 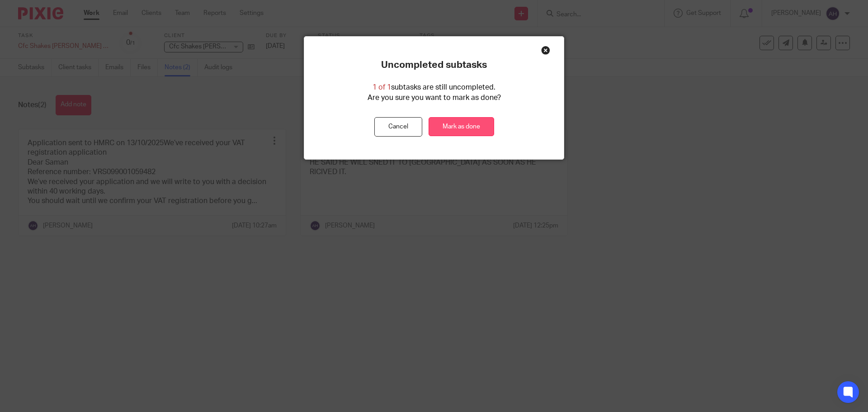 What do you see at coordinates (461, 127) in the screenshot?
I see `a: Mark as done` at bounding box center [461, 127].